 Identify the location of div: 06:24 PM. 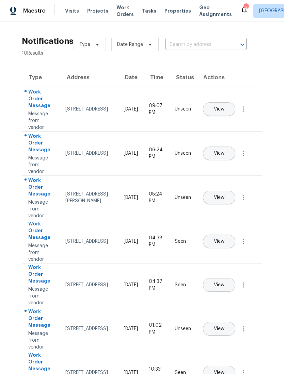
(156, 153).